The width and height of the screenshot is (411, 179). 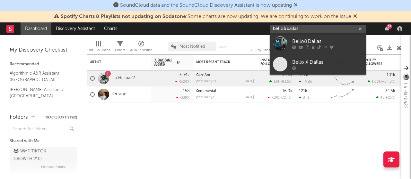 I want to click on button: Tracked Artists(2), so click(x=61, y=118).